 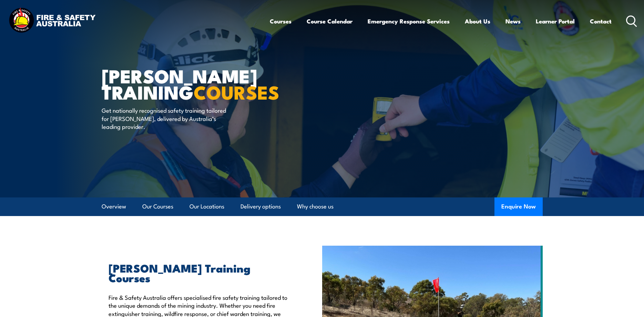 I want to click on strong: COURSES, so click(x=236, y=91).